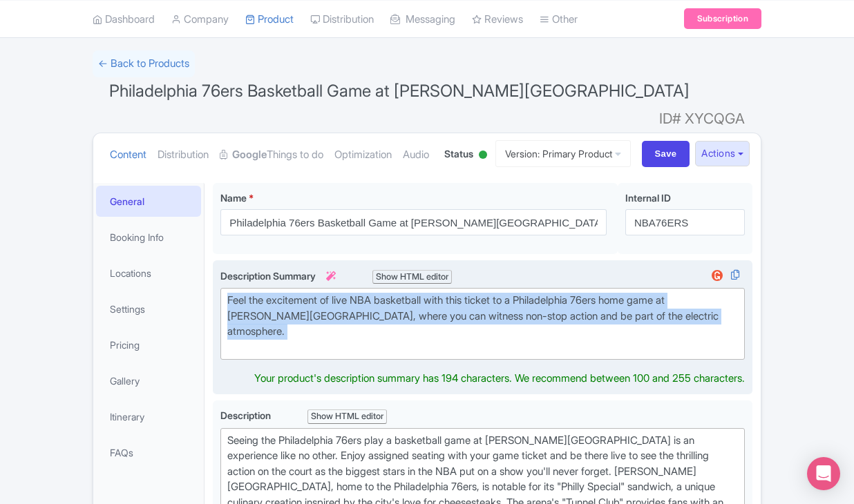 The height and width of the screenshot is (504, 854). I want to click on a: Distribution, so click(183, 155).